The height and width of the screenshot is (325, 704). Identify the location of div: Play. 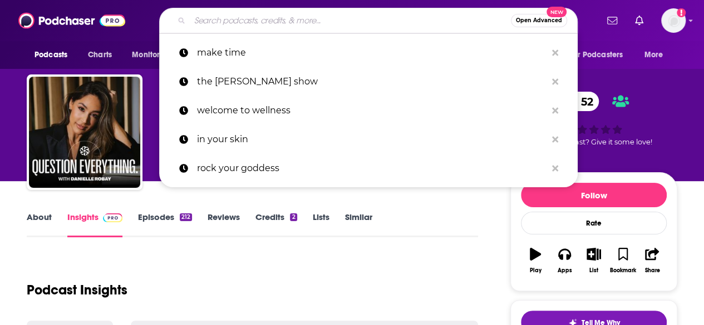
(535, 271).